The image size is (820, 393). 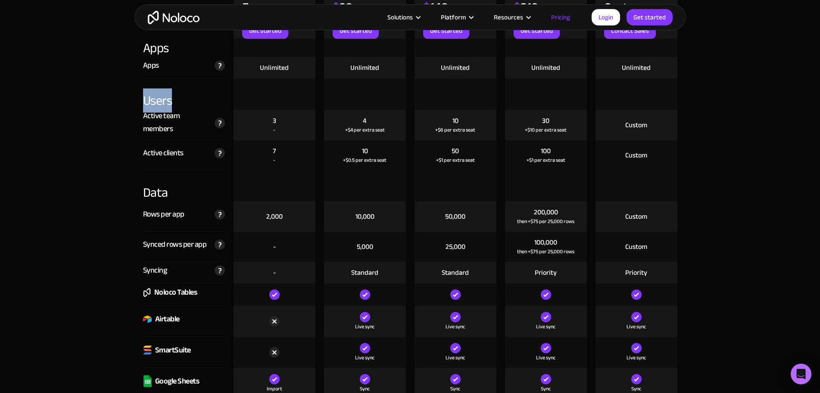 I want to click on div: 30, so click(x=545, y=121).